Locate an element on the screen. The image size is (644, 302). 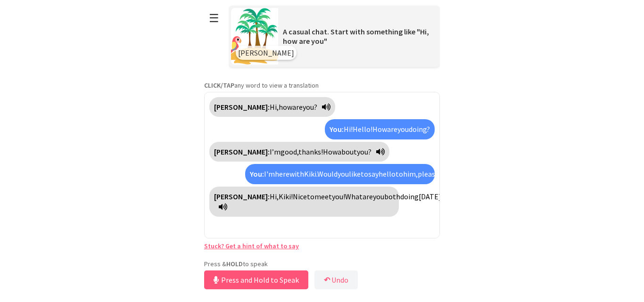
img: Scenario Image is located at coordinates (255, 36).